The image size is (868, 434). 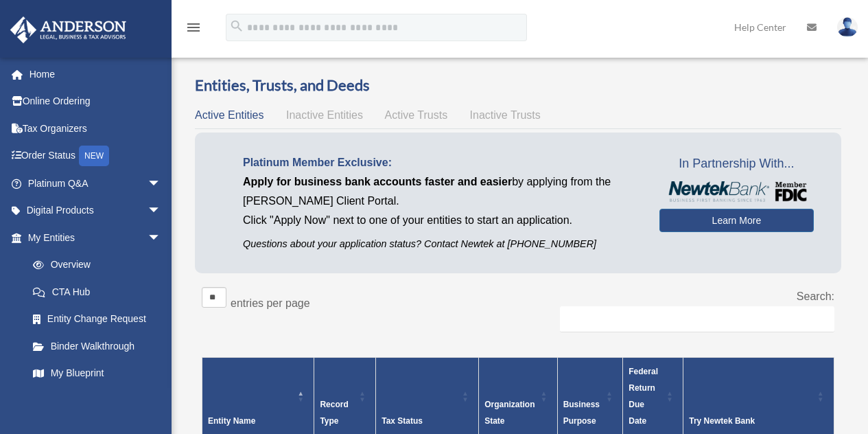 I want to click on span: Inactive Trusts, so click(x=505, y=115).